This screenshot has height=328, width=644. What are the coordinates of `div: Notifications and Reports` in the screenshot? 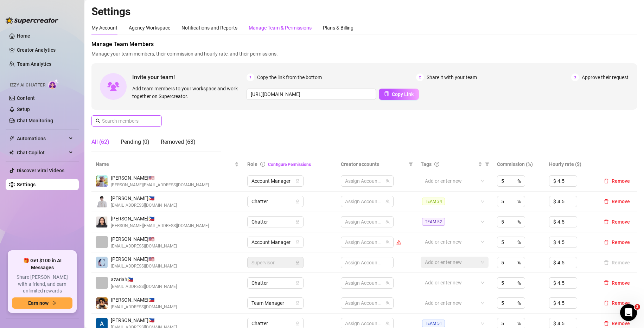 It's located at (210, 28).